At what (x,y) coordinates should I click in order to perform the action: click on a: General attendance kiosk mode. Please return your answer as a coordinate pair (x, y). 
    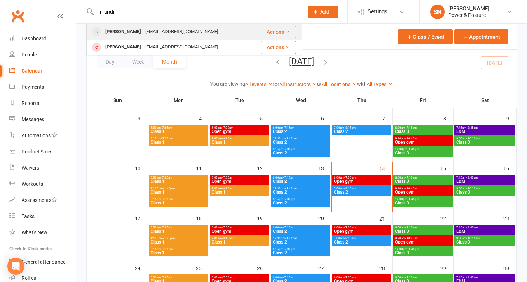
    Looking at the image, I should click on (42, 262).